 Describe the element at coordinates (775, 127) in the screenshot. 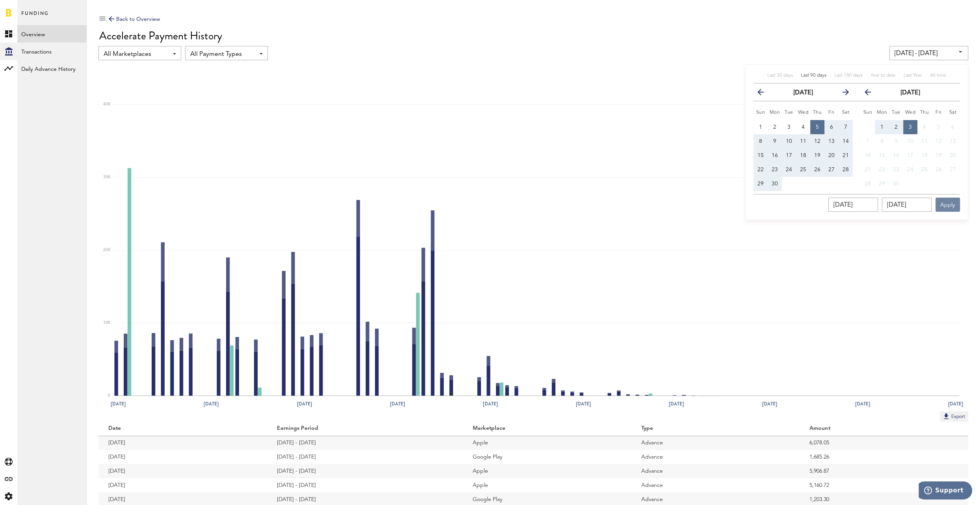

I see `button: 2` at that location.